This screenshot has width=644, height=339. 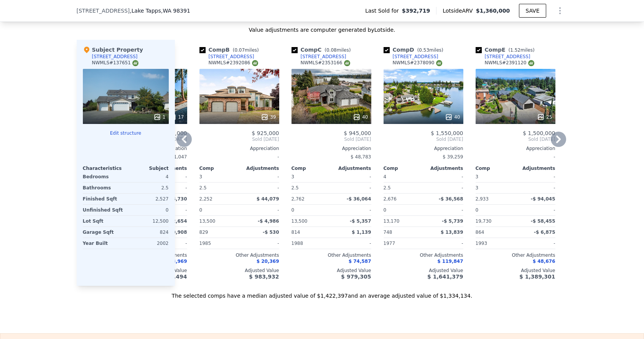 I want to click on div: The selected comps have a median adjusted value of $1,422,397 and an average adjusted value of $1..., so click(x=322, y=293).